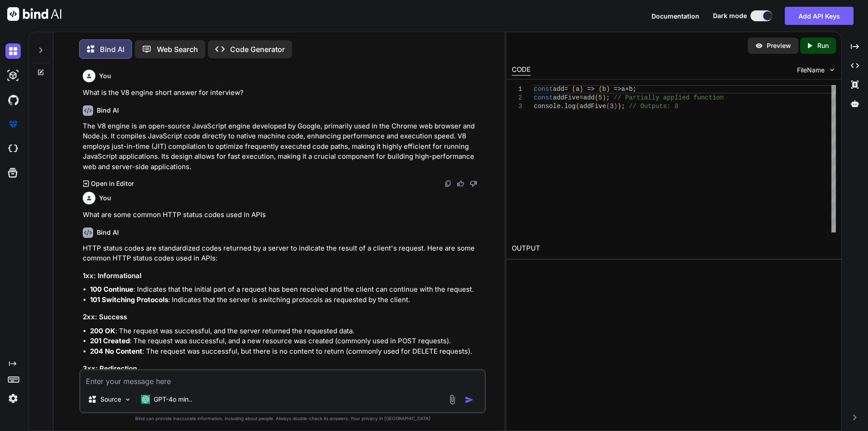 This screenshot has width=868, height=431. What do you see at coordinates (600, 98) in the screenshot?
I see `span: 5` at bounding box center [600, 98].